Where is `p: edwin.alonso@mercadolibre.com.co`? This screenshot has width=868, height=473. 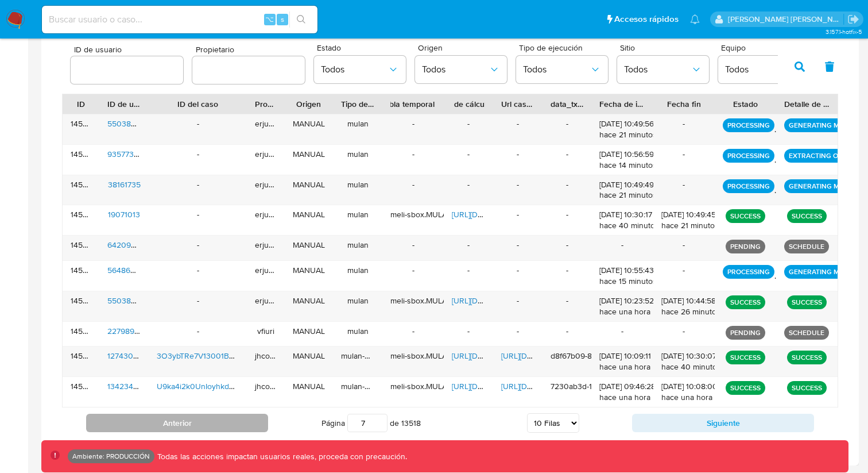 p: edwin.alonso@mercadolibre.com.co is located at coordinates (785, 19).